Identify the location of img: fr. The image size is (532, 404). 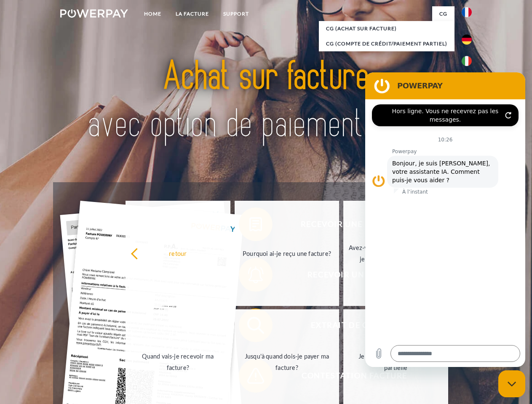
(467, 12).